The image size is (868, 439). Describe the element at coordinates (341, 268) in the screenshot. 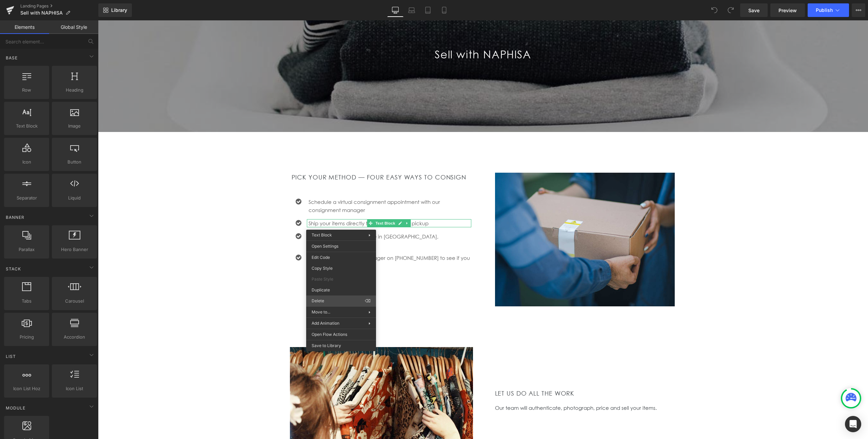

I see `span: Copy Style` at that location.